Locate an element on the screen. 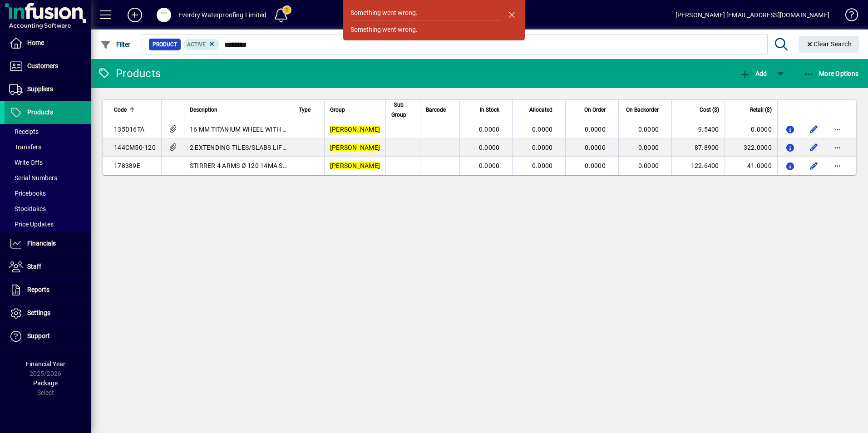 The image size is (868, 433). div: On Backorder is located at coordinates (645, 110).